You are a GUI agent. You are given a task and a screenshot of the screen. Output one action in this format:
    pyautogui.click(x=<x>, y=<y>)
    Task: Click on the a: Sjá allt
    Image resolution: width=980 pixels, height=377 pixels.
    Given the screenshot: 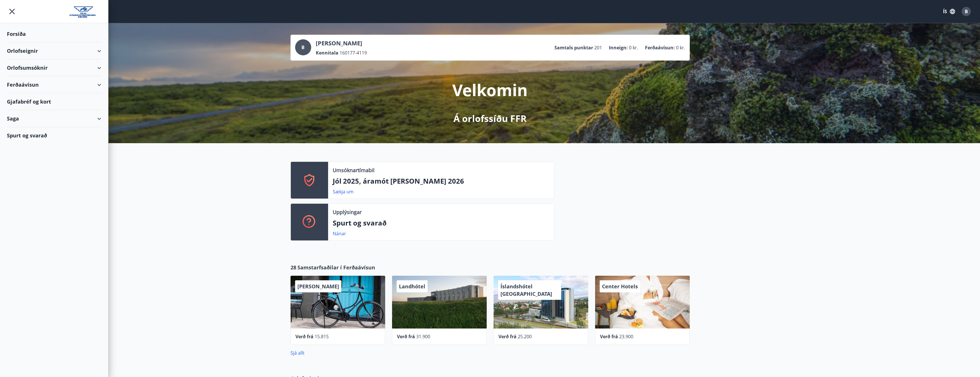 What is the action you would take?
    pyautogui.click(x=298, y=353)
    